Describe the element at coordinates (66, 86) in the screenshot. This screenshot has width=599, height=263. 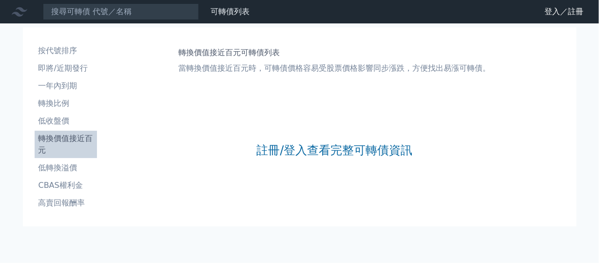
I see `a: 一年內到期` at that location.